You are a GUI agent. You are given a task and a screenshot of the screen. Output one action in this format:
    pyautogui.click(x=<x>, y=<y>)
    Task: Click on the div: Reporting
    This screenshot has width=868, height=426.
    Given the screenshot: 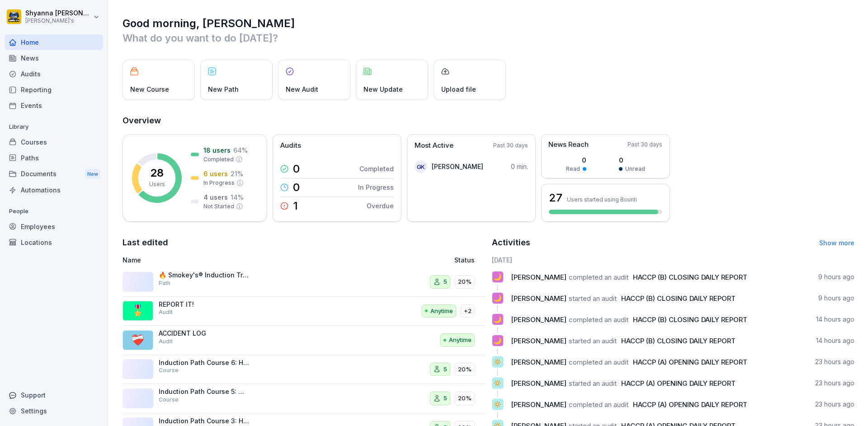 What is the action you would take?
    pyautogui.click(x=54, y=90)
    